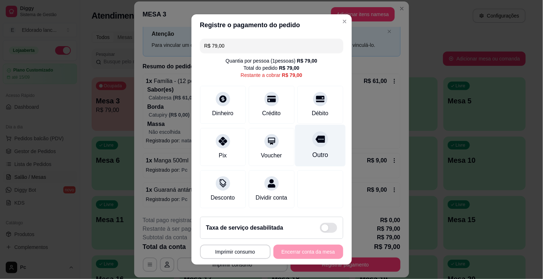  Describe the element at coordinates (245, 228) in the screenshot. I see `h2: Taxa de serviço desabilitada` at that location.